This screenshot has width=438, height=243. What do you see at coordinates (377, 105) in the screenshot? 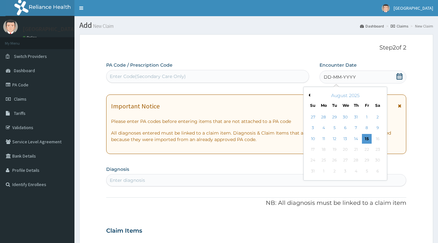
I see `div: Sa` at bounding box center [377, 105].